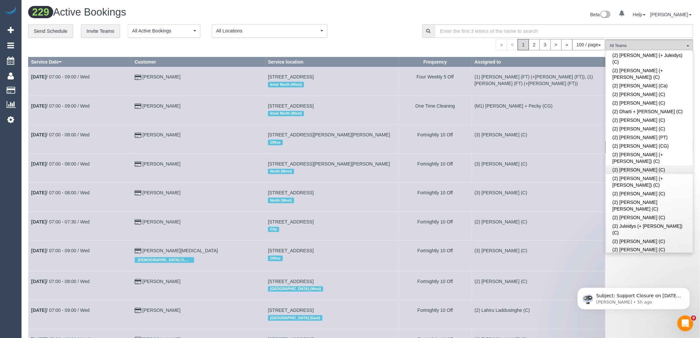 This screenshot has height=338, width=700. What do you see at coordinates (564, 31) in the screenshot?
I see `input: Enter the first 3 letters of the name to search` at bounding box center [564, 31].